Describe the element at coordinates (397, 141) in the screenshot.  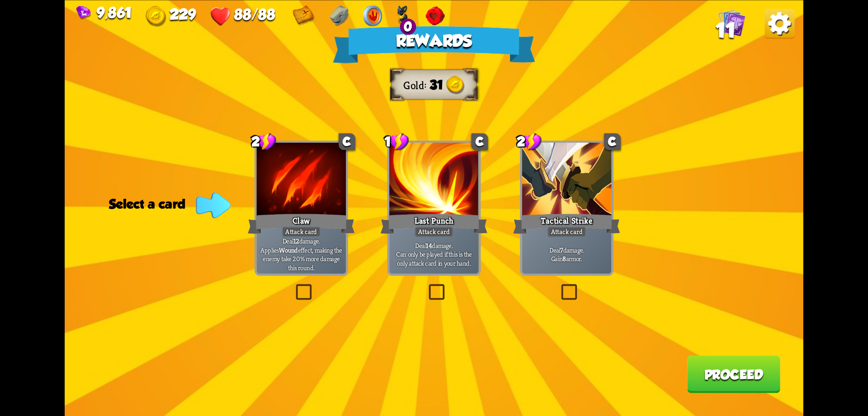
I see `div: 1` at that location.